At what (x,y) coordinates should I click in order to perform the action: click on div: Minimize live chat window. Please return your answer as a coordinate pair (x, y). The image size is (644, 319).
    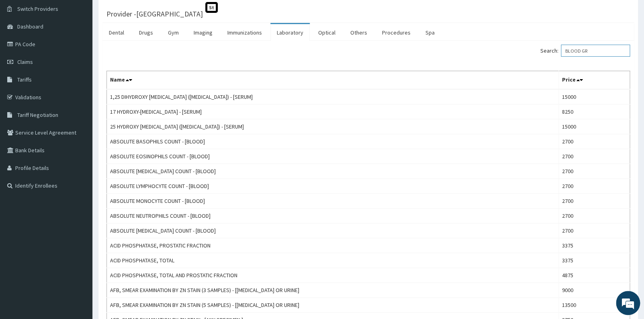
    Looking at the image, I should click on (141, 13).